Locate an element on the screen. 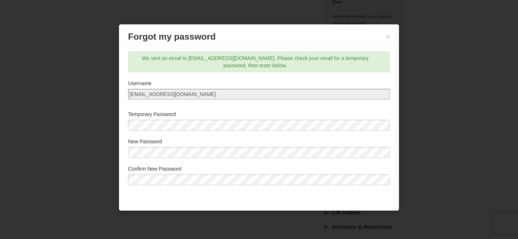  label: Temporary Password is located at coordinates (259, 114).